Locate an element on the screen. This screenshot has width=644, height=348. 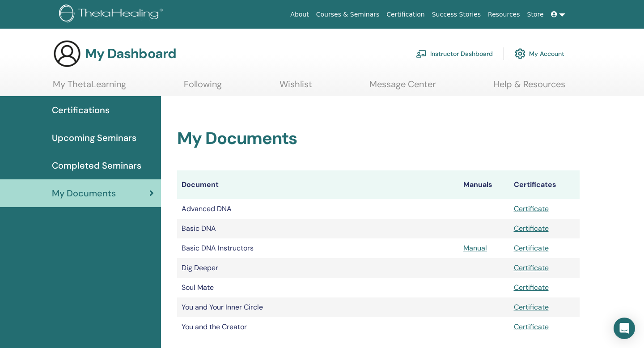
a: Wishlist is located at coordinates (295, 87).